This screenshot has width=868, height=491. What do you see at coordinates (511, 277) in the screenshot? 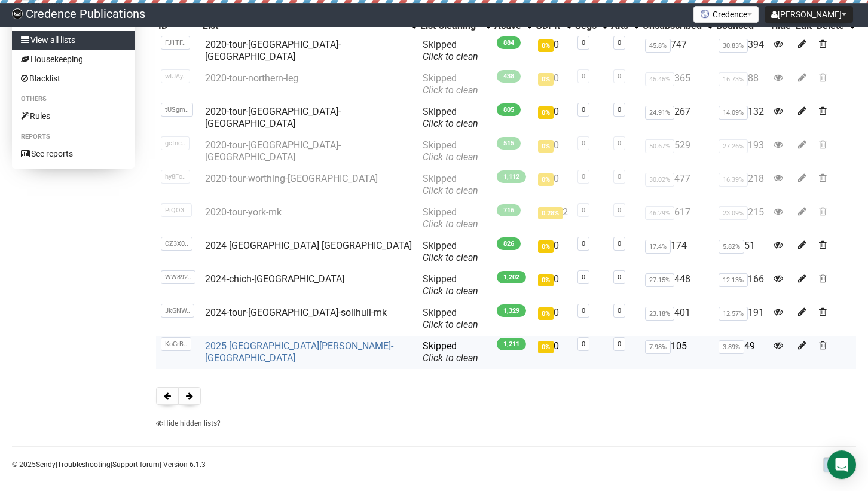
I see `span: 1,202` at bounding box center [511, 277].